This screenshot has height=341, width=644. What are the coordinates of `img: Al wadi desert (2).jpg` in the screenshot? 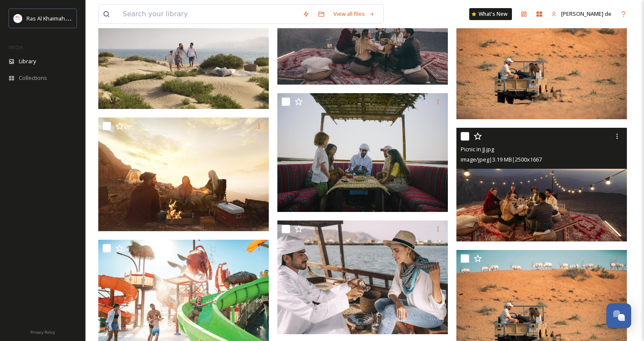 It's located at (542, 62).